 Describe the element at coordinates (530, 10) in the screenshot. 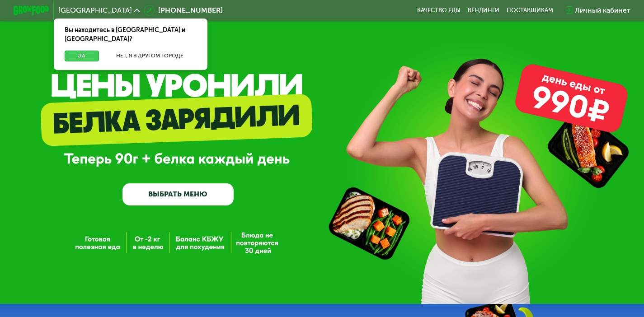

I see `div: поставщикам` at that location.